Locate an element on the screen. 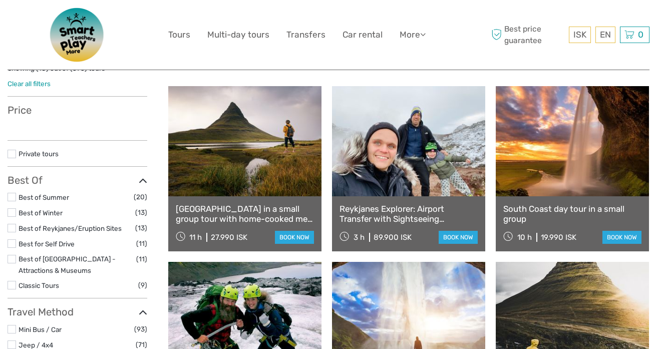 The width and height of the screenshot is (657, 349). a: Best of Reykjanes/Eruption Sites is located at coordinates (70, 228).